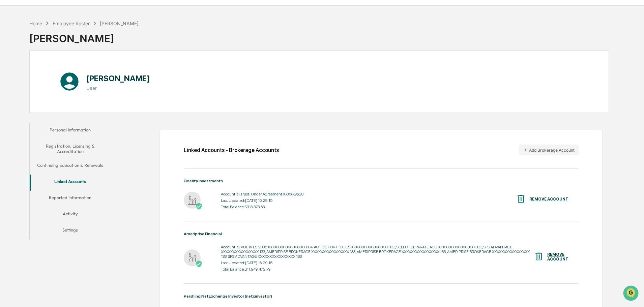 The height and width of the screenshot is (307, 644). I want to click on span: Pylon, so click(74, 116).